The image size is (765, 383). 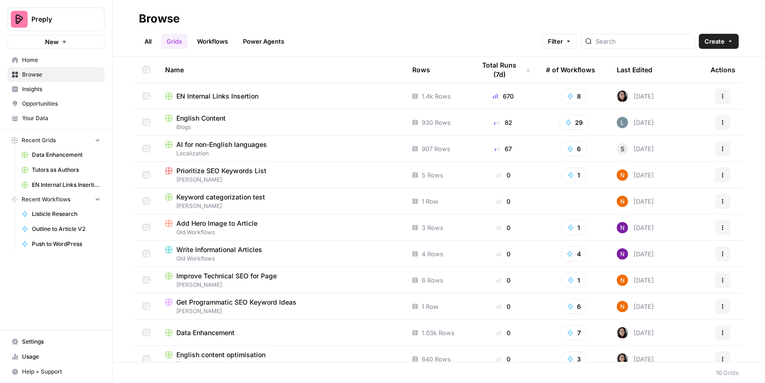 What do you see at coordinates (622, 122) in the screenshot?
I see `img: lv9aeu8m5xbjlu53qhb6bdsmtbjy` at bounding box center [622, 122].